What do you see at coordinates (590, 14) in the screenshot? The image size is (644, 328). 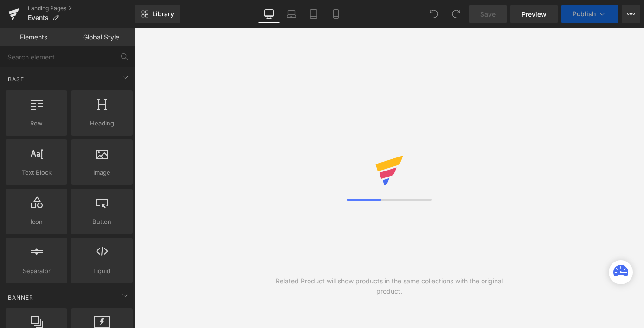 I see `button: Publish` at bounding box center [590, 14].